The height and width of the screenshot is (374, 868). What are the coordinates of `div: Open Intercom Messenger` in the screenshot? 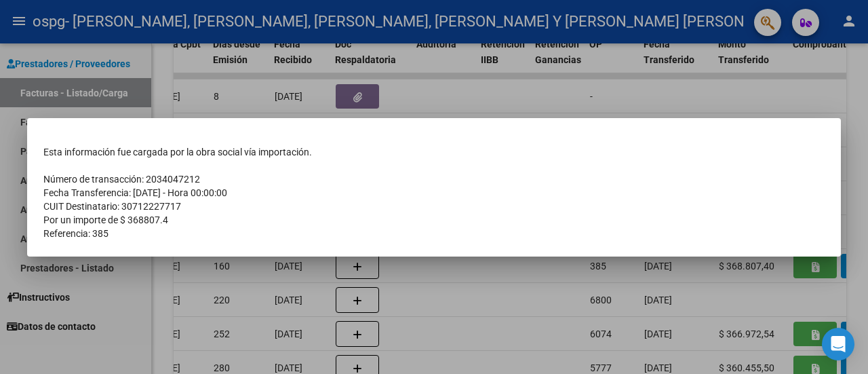 It's located at (838, 344).